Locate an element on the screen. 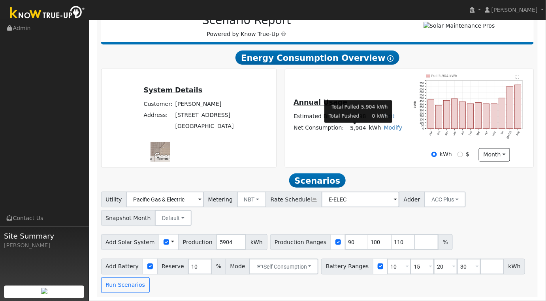 Image resolution: width=546 pixels, height=301 pixels. text: 700 is located at coordinates (421, 86).